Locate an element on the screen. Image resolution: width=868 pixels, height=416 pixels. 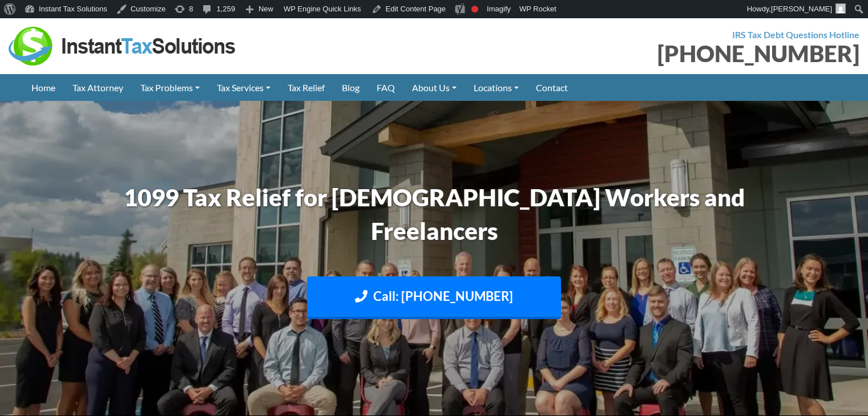
strong: IRS Tax Debt Questions Hotline is located at coordinates (795, 34).